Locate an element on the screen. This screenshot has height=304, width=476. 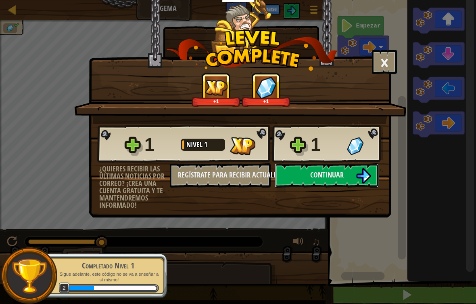
button: Continuar is located at coordinates (327, 175).